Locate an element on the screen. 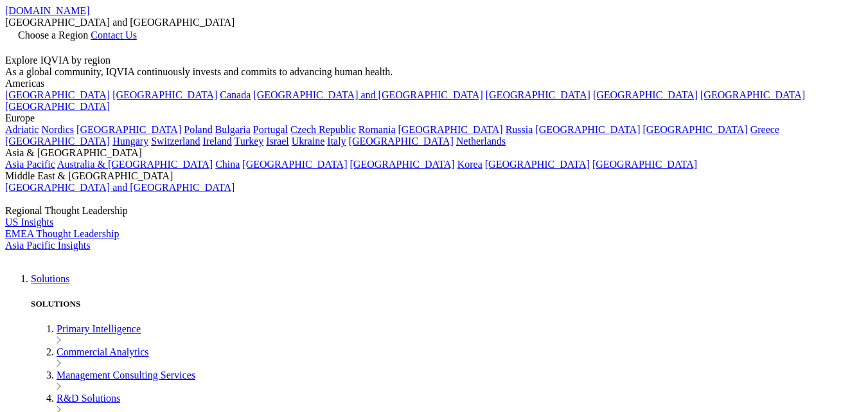  div: As a global community, IQVIA continuously invests and commits to advancing human health. is located at coordinates (434, 72).